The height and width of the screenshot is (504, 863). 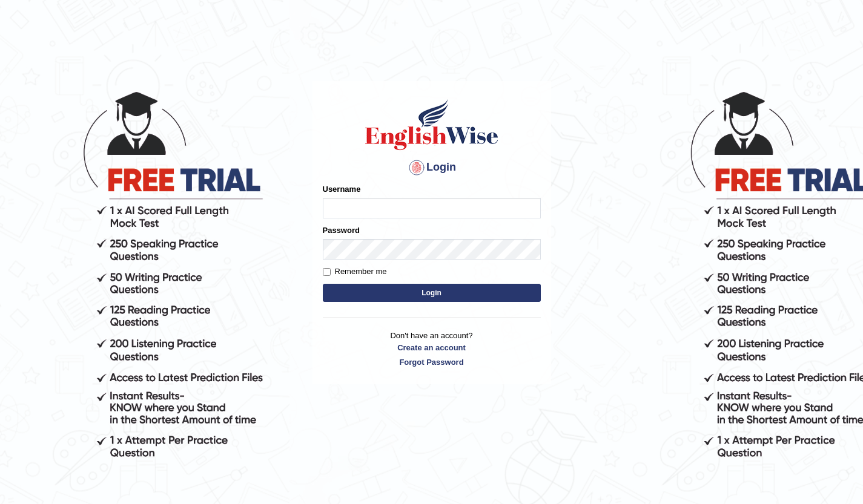 What do you see at coordinates (432, 362) in the screenshot?
I see `a: Forgot Password` at bounding box center [432, 362].